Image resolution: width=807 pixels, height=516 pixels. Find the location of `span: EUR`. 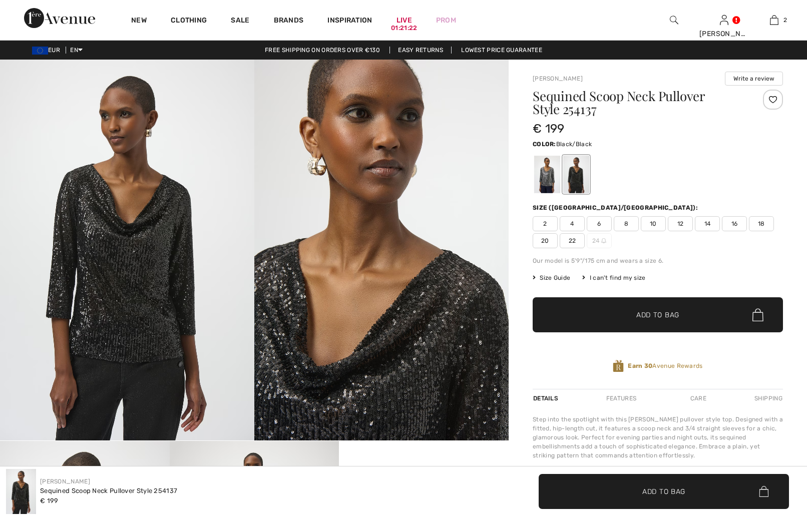

span: EUR is located at coordinates (48, 50).